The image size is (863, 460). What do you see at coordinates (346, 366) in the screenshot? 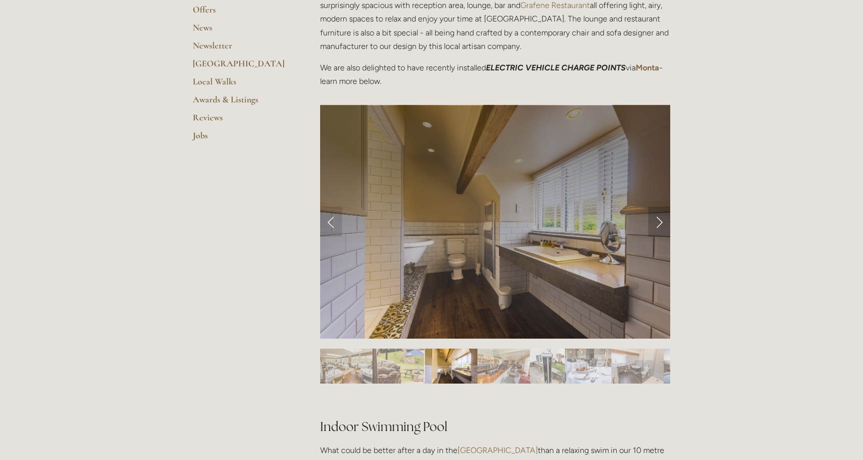
I see `img: Slide 1` at bounding box center [346, 366].